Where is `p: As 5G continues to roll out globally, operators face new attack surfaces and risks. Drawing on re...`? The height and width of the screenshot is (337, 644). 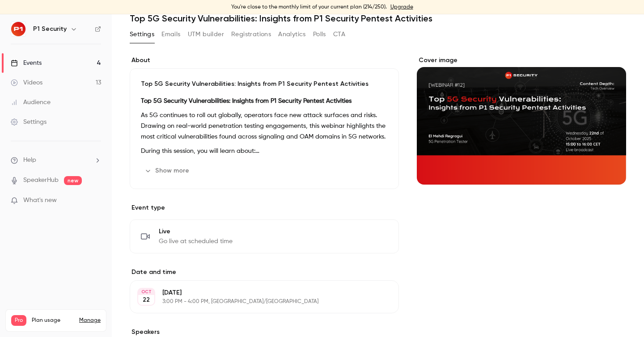 p: As 5G continues to roll out globally, operators face new attack surfaces and risks. Drawing on re... is located at coordinates (264, 126).